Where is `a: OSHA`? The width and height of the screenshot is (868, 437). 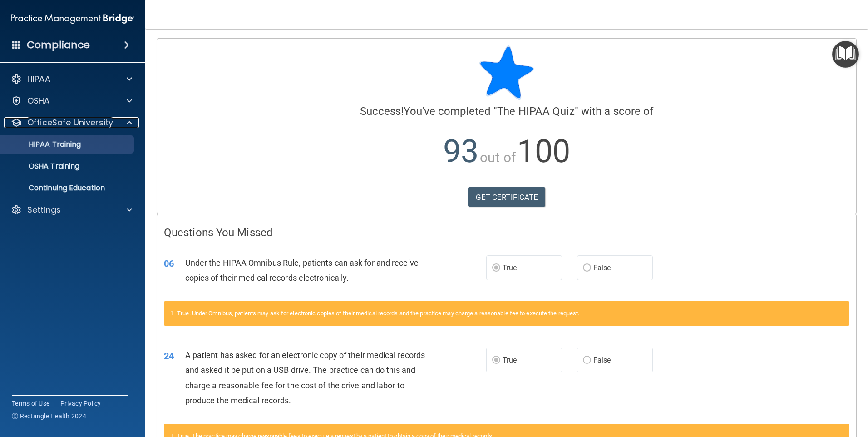 a: OSHA is located at coordinates (71, 101).